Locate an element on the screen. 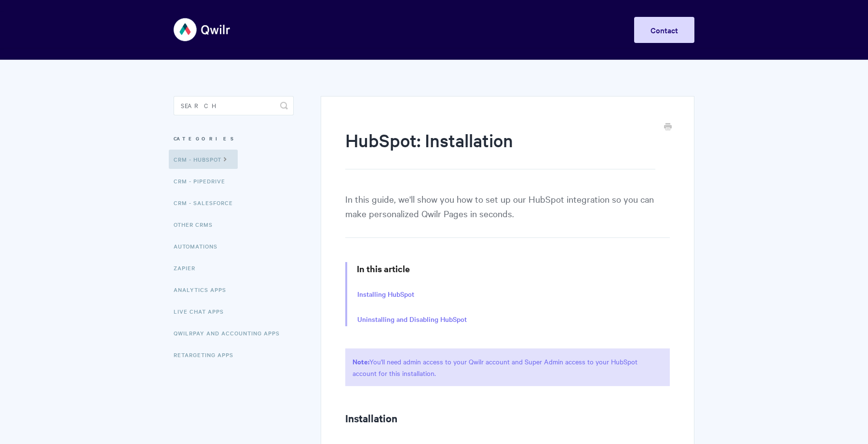  h1: HubSpot: Installation is located at coordinates (500, 149).